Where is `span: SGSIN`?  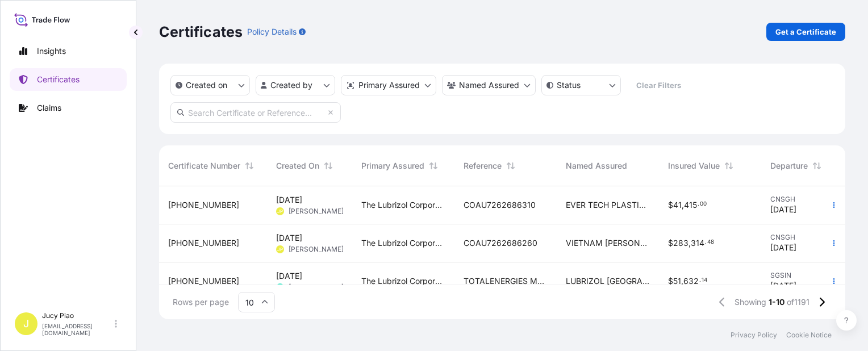
span: SGSIN is located at coordinates (804, 275).